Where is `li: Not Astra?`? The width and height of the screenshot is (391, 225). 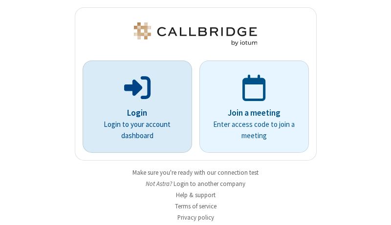 li: Not Astra? is located at coordinates (196, 184).